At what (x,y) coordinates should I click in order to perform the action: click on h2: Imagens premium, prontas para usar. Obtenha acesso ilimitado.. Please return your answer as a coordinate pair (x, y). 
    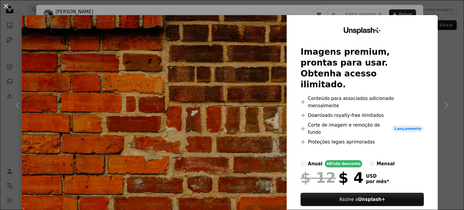
    Looking at the image, I should click on (362, 68).